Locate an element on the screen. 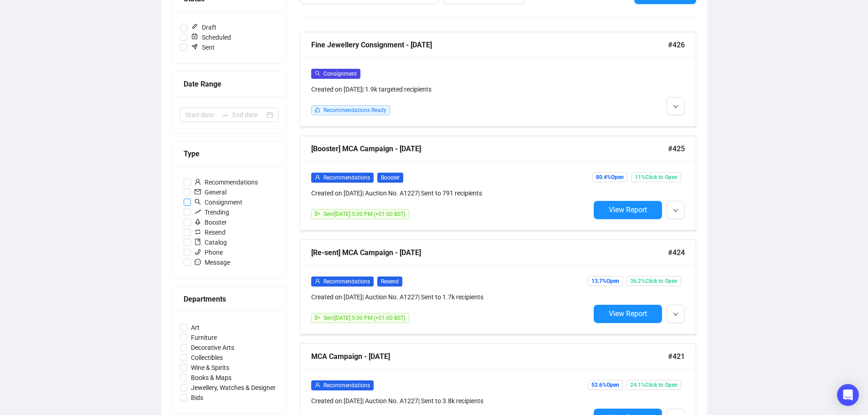 The width and height of the screenshot is (868, 415). span: 80.4% Open is located at coordinates (610, 177).